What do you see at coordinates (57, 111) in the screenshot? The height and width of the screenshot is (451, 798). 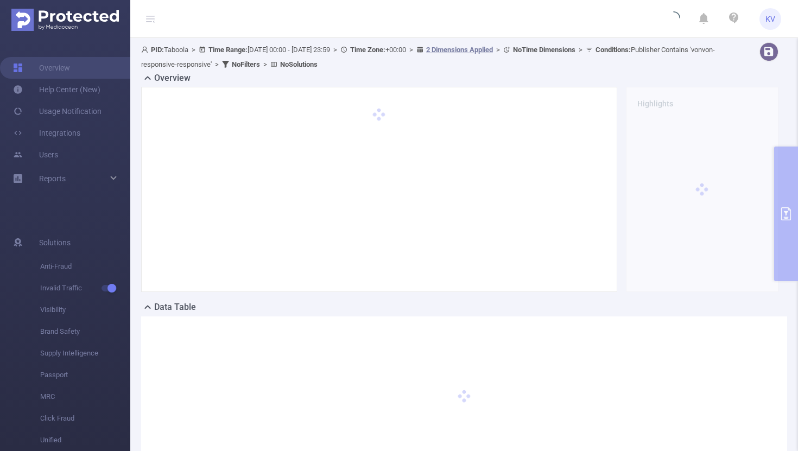 I see `a: Usage Notification` at bounding box center [57, 111].